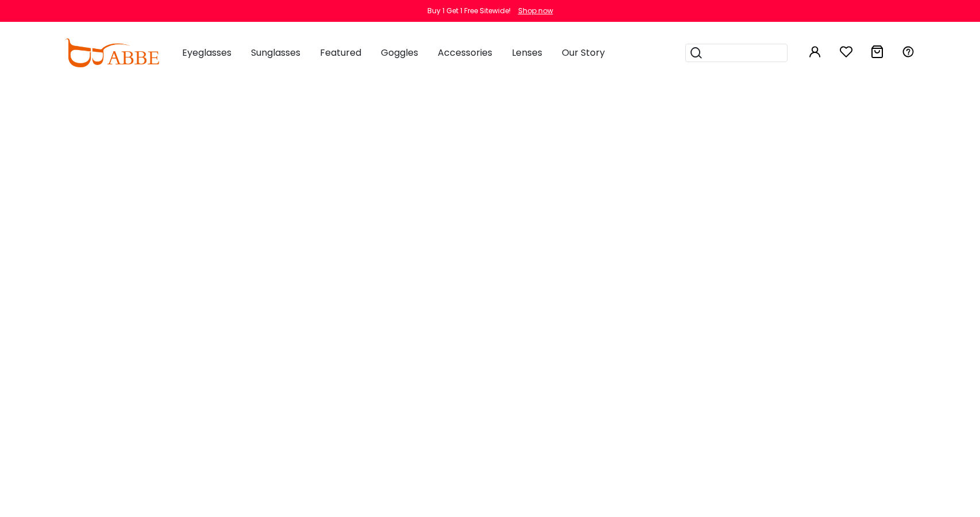  I want to click on img: abbeglasses.com, so click(112, 53).